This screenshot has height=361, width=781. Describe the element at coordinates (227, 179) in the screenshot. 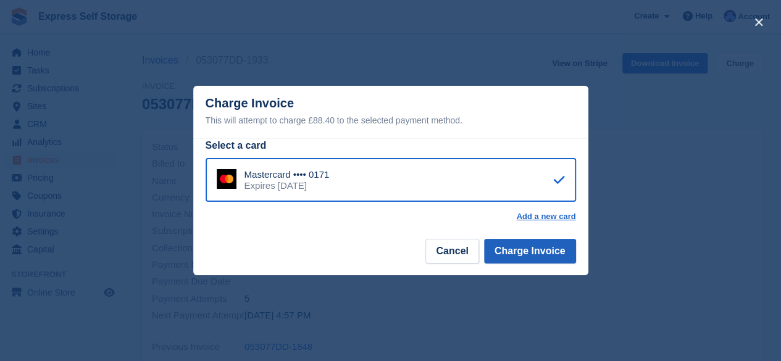

I see `img: Mastercard Logo` at that location.